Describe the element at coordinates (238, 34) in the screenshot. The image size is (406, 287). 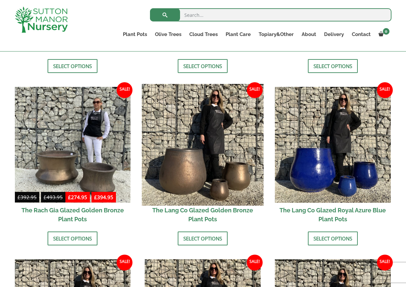
I see `a: Plant Care` at that location.